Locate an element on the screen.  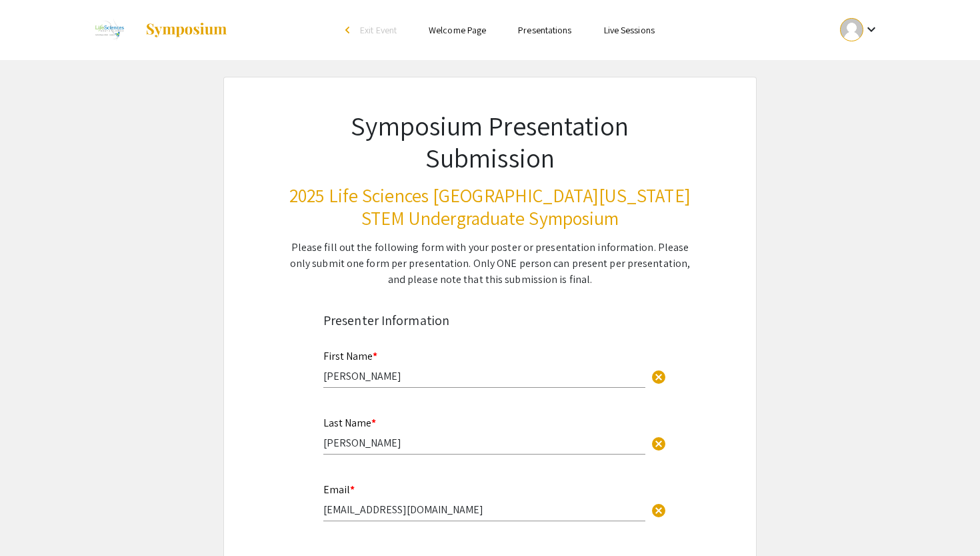
mat-label: First Name is located at coordinates (350, 355).